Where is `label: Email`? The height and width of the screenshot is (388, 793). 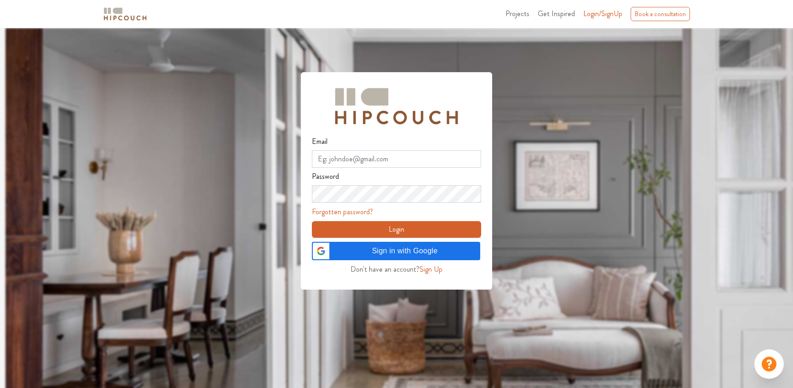
label: Email is located at coordinates (320, 142).